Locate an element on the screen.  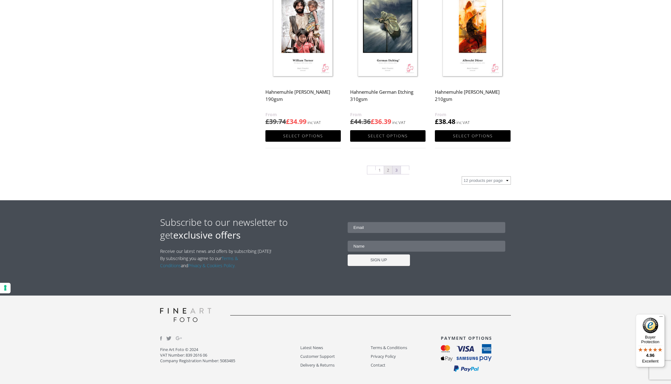
bdi: 36.39 is located at coordinates (381, 121).